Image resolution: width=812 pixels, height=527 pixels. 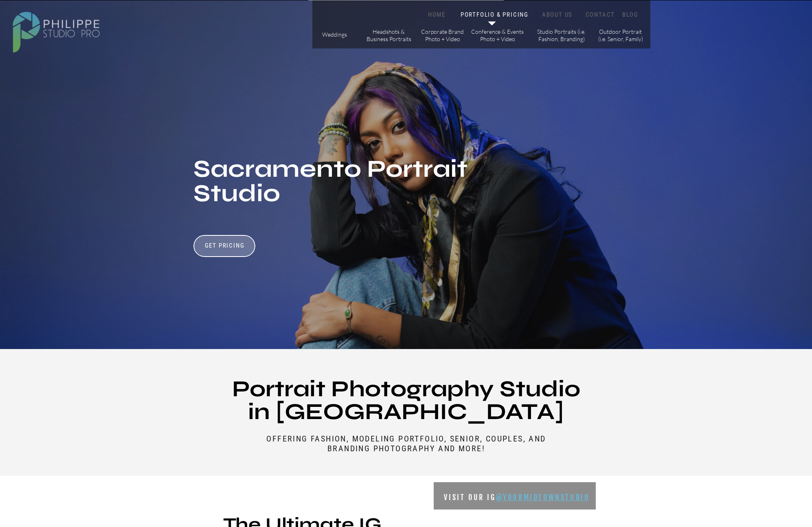 What do you see at coordinates (516, 497) in the screenshot?
I see `h3: Visit our IG` at bounding box center [516, 497].